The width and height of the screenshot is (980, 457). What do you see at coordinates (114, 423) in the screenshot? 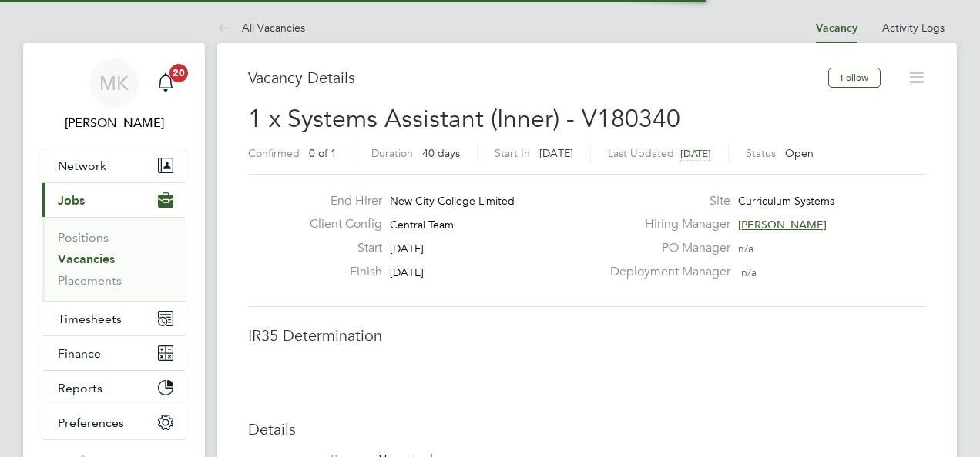
I see `button: Preferences` at bounding box center [114, 423].